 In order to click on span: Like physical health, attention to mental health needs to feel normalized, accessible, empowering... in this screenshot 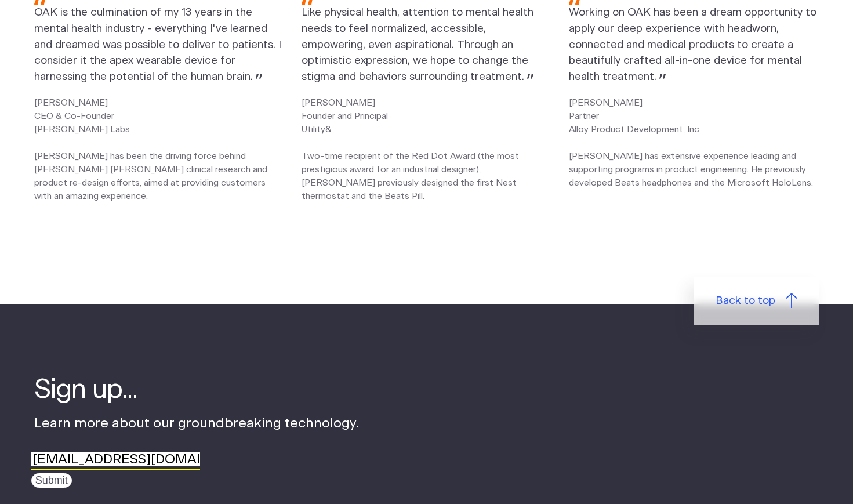, I will do `click(417, 45)`.